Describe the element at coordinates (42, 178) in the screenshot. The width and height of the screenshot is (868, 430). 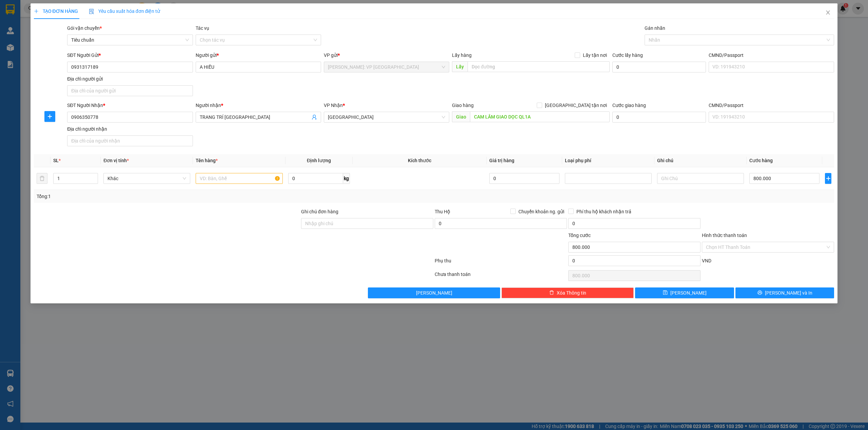
I see `button: delete` at that location.